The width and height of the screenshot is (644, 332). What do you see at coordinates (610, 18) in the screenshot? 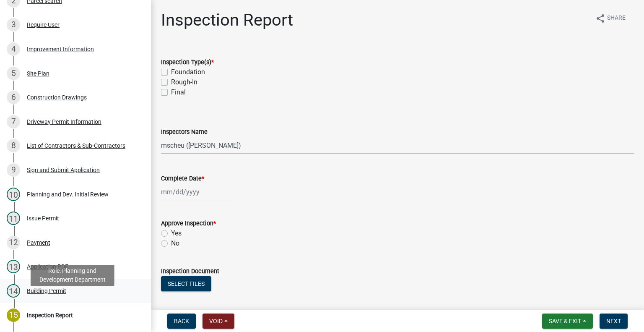
I see `button: shareShare` at bounding box center [610, 18].